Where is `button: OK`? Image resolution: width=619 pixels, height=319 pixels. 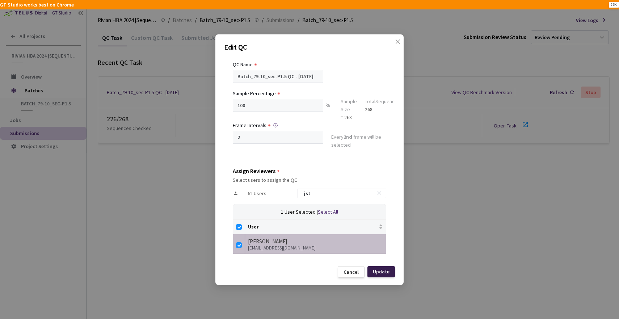
button: OK is located at coordinates (614, 5).